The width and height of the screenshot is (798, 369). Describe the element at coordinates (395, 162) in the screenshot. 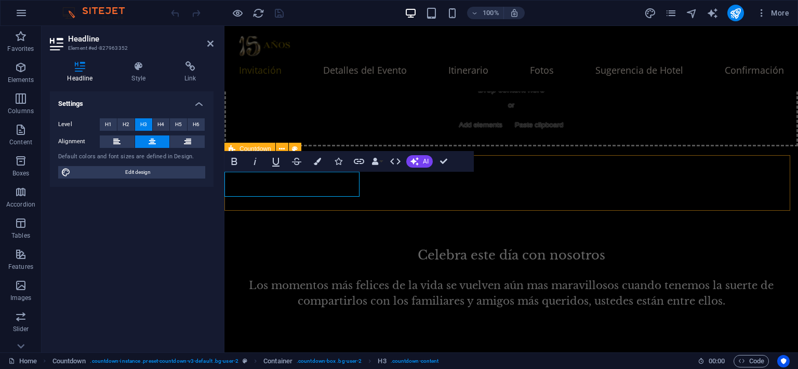

I see `button: HTML` at that location.